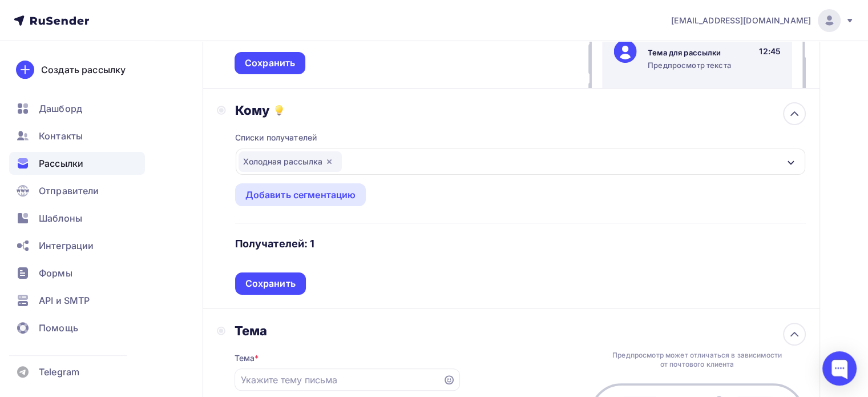  What do you see at coordinates (275, 244) in the screenshot?
I see `h4: Получателей: 1` at bounding box center [275, 244].